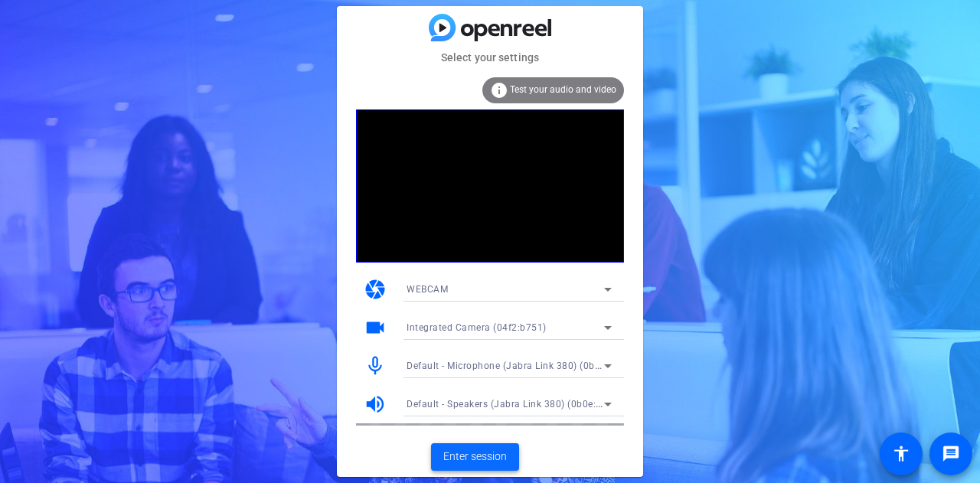 This screenshot has width=980, height=483. What do you see at coordinates (375, 404) in the screenshot?
I see `mat-icon: volume_up` at bounding box center [375, 404].